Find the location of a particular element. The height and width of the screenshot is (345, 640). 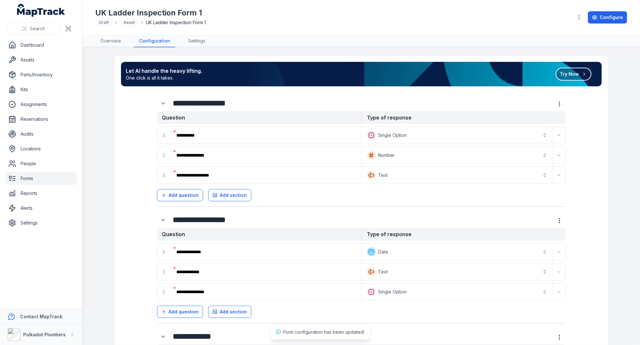

a: Reports is located at coordinates (41, 193).